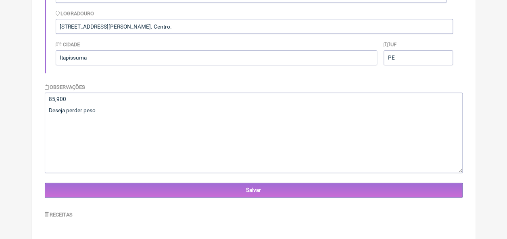 This screenshot has height=239, width=507. I want to click on label: Logradouro, so click(75, 13).